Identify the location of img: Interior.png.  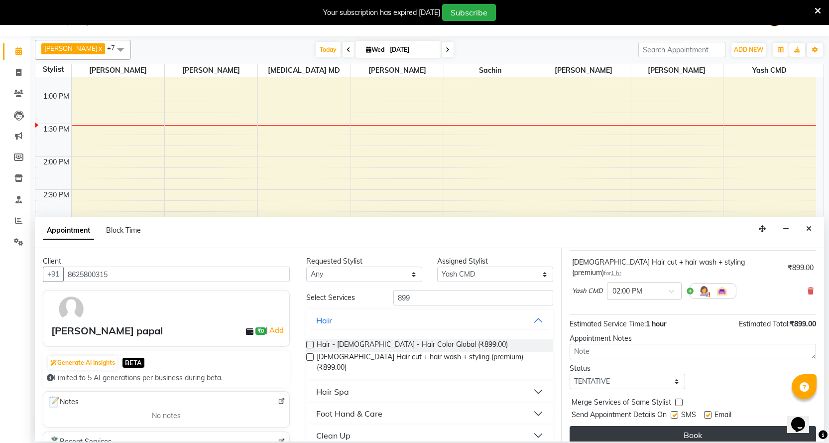
(722, 291).